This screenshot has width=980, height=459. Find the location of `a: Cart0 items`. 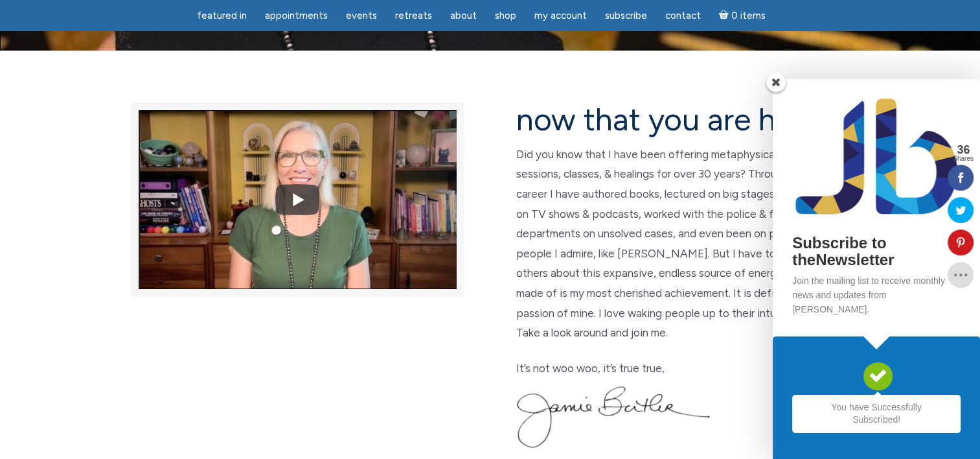

a: Cart0 items is located at coordinates (742, 15).